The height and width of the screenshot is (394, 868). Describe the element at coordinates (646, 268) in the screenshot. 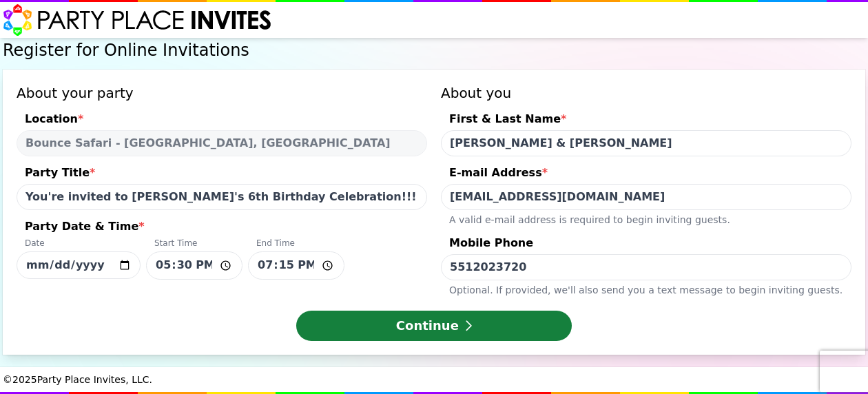

I see `input: Mobile PhoneOptional. If provided, we'll also send you a text message to begin inviting guests.` at that location.